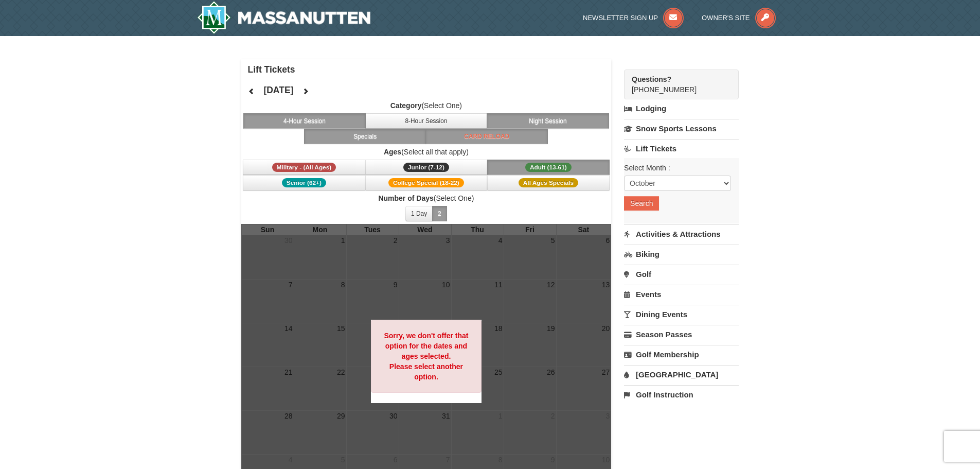 This screenshot has width=980, height=469. I want to click on span: Adult (13-61), so click(549, 167).